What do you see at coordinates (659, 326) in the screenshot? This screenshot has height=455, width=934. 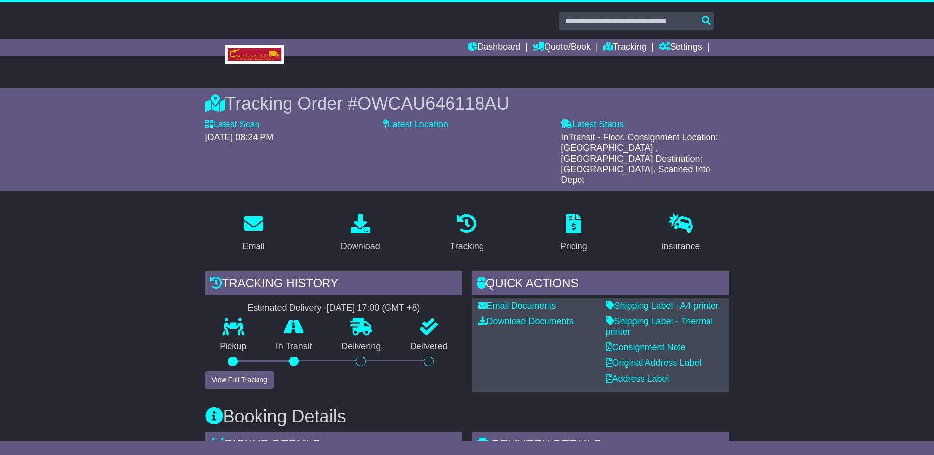 I see `a: Shipping Label - Thermal printer` at bounding box center [659, 326].